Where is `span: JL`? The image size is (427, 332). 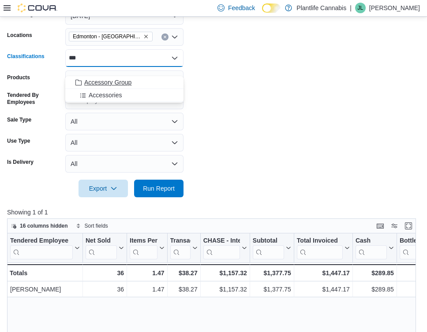
span: JL is located at coordinates (360, 8).